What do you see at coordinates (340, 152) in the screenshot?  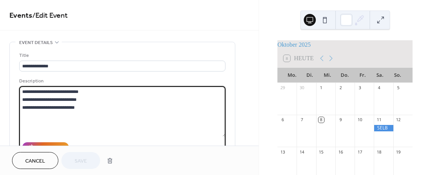 I see `div: 16` at bounding box center [340, 152].